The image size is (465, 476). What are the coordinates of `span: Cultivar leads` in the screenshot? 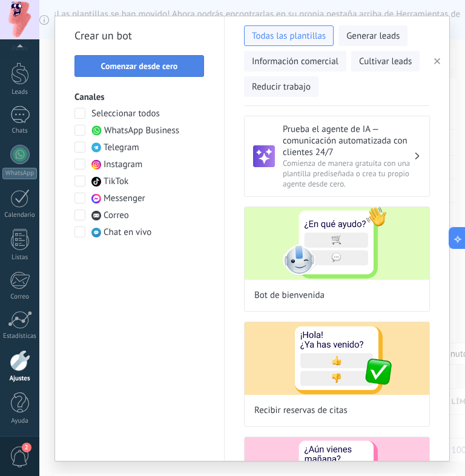 It's located at (385, 62).